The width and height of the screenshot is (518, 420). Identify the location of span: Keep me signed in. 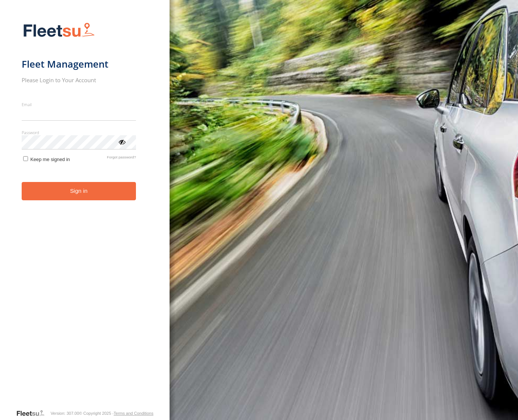
(50, 159).